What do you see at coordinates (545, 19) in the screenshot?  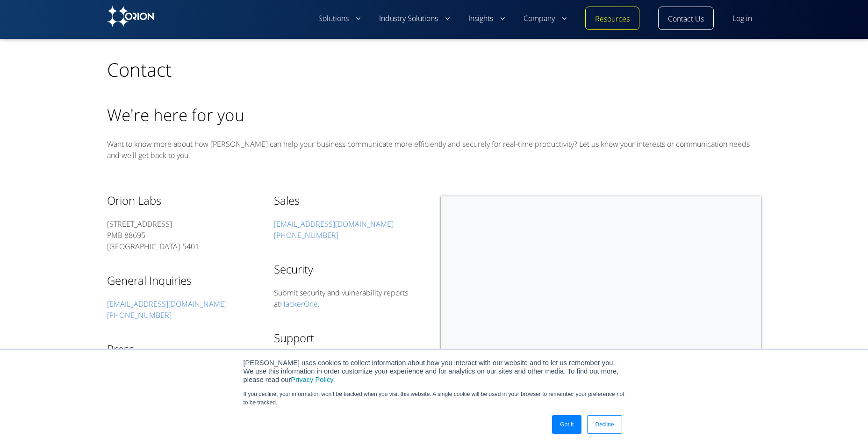 I see `a: Company` at bounding box center [545, 19].